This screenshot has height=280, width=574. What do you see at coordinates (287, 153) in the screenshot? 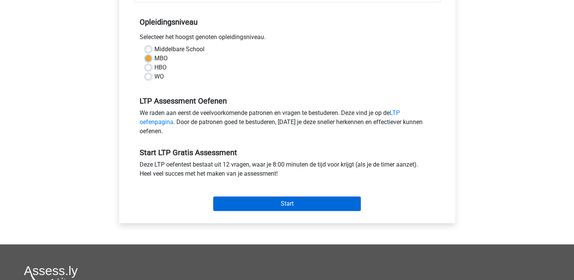
I see `h5: Start LTP Gratis Assessment` at bounding box center [287, 153].